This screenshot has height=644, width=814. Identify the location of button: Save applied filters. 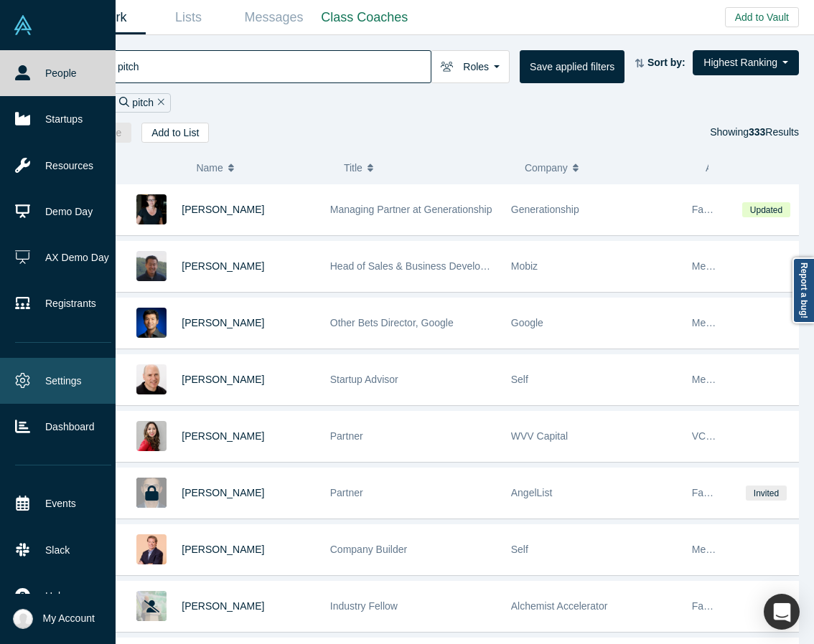
(572, 66).